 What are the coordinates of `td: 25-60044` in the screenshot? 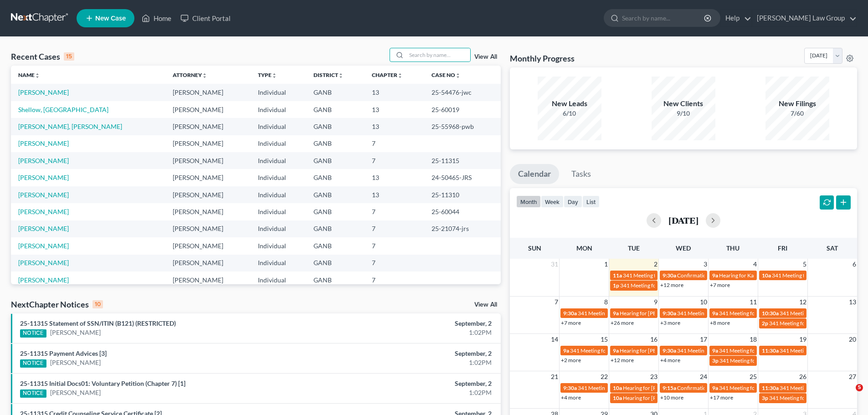 It's located at (462, 211).